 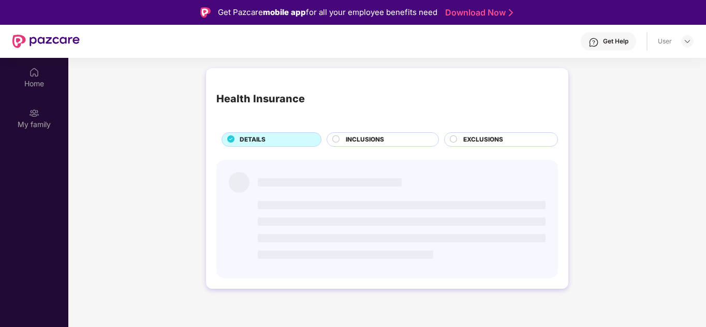 What do you see at coordinates (252, 140) in the screenshot?
I see `span: DETAILS` at bounding box center [252, 140].